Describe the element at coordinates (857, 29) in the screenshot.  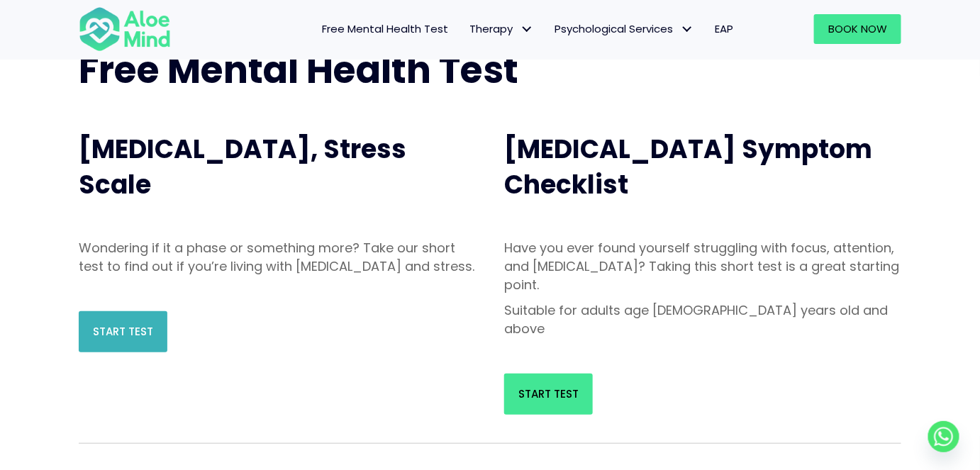
I see `a: Book Now` at that location.